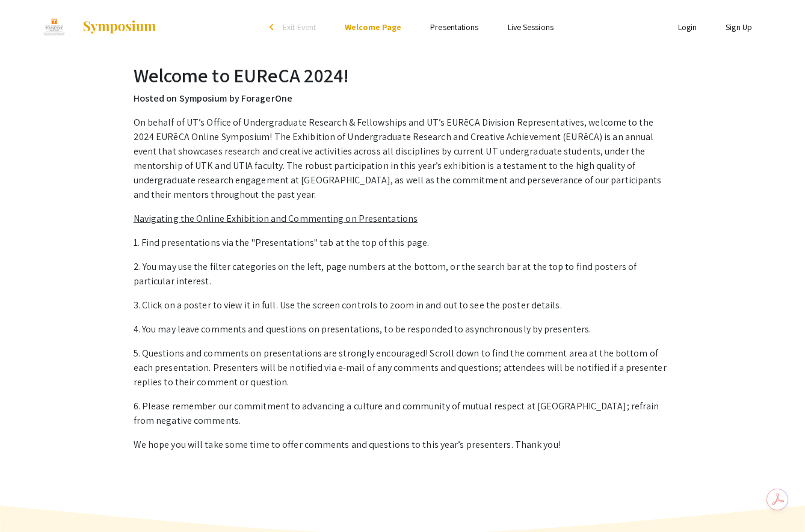 Image resolution: width=805 pixels, height=532 pixels. I want to click on p: 1. Find presentations via the "Presentations" tab at the top of this page., so click(402, 243).